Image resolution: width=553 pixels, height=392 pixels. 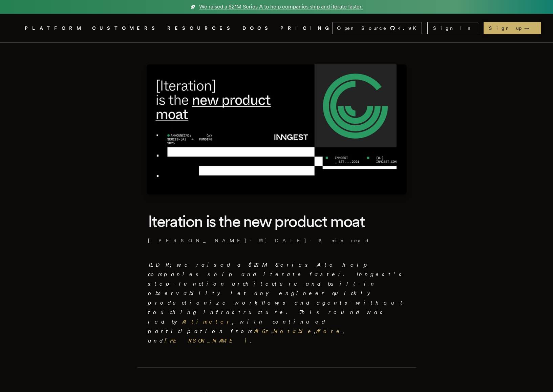 I want to click on span: 4.9 K, so click(x=409, y=28).